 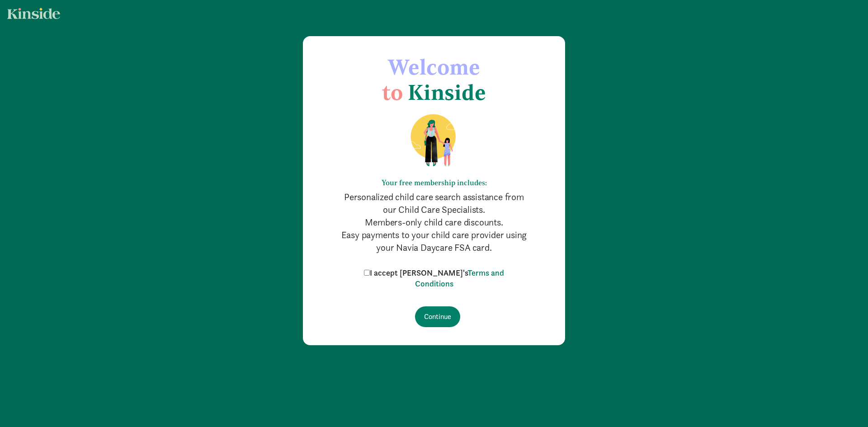 I want to click on h6: Your free membership includes:, so click(x=434, y=183).